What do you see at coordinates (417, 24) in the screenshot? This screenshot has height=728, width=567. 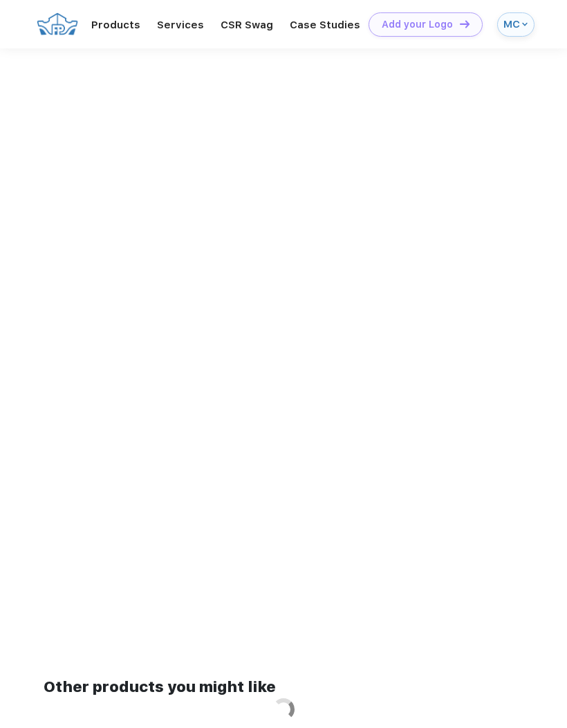 I see `div: Add your Logo` at bounding box center [417, 24].